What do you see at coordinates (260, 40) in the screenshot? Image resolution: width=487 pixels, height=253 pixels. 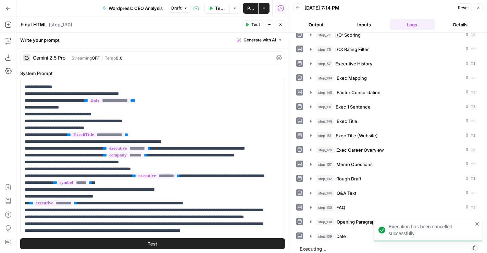 I see `span: Generate with AI` at bounding box center [260, 40].